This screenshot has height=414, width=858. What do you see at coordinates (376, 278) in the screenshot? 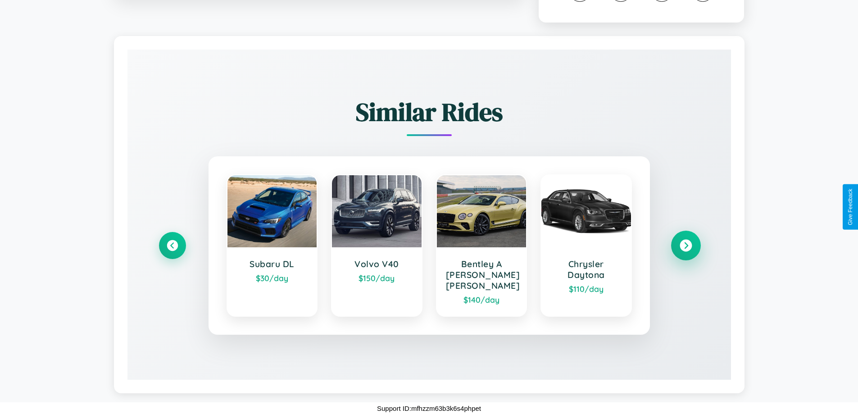
I see `div: $ 150 /day` at bounding box center [376, 278].